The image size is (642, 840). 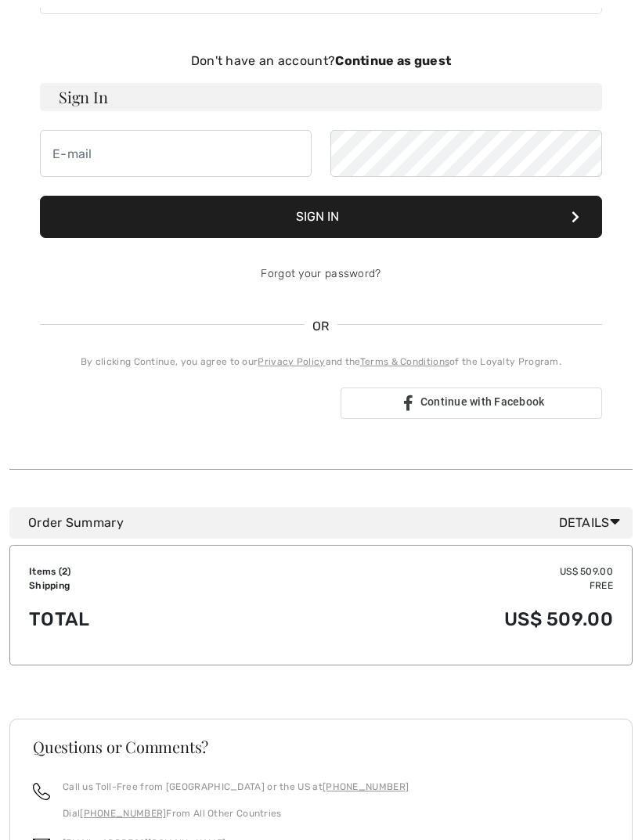 What do you see at coordinates (321, 217) in the screenshot?
I see `button: Sign In` at bounding box center [321, 217].